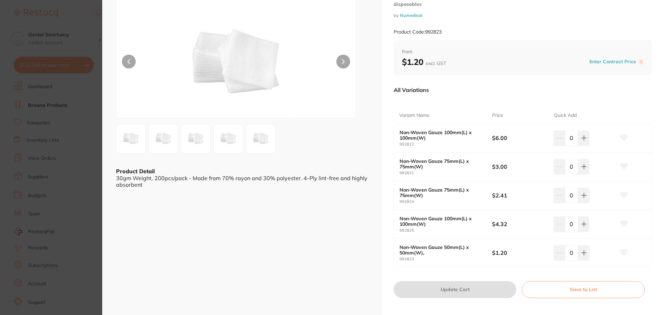 The width and height of the screenshot is (663, 315). What do you see at coordinates (584, 289) in the screenshot?
I see `button: Save to List` at bounding box center [584, 289].